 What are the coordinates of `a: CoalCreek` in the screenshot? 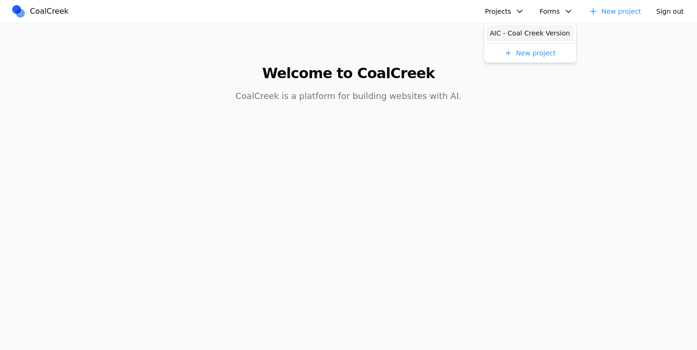 It's located at (42, 11).